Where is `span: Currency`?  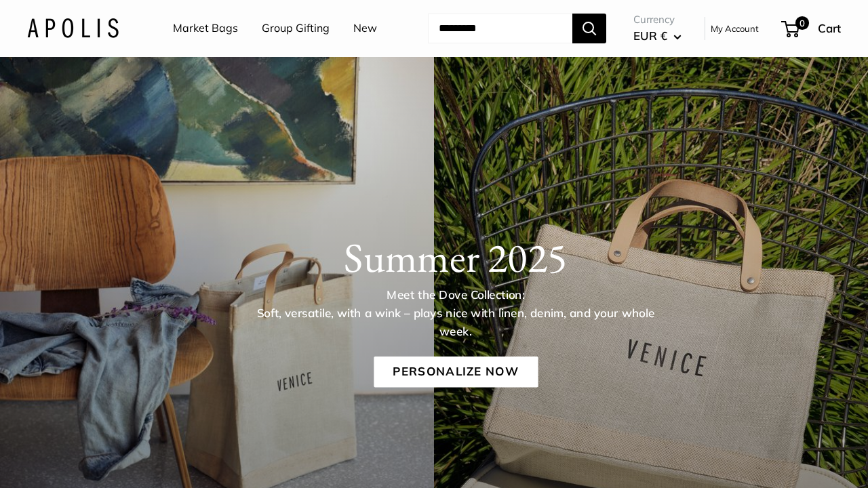 span: Currency is located at coordinates (657, 20).